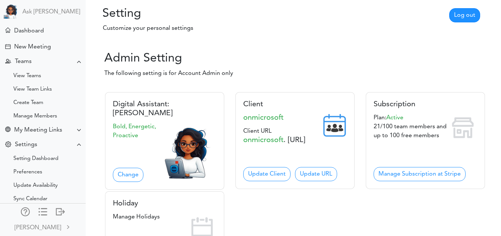  What do you see at coordinates (30, 199) in the screenshot?
I see `div: Sync Calendar` at bounding box center [30, 199].